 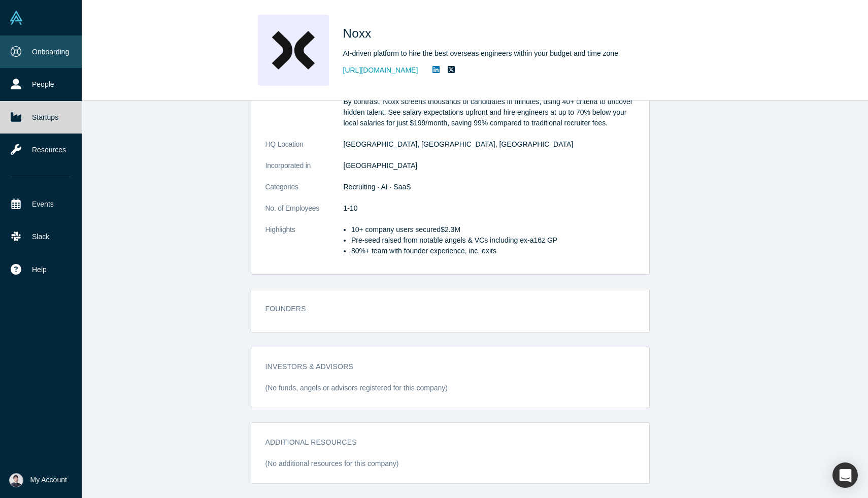 What do you see at coordinates (493, 229) in the screenshot?
I see `li: 10+ company users secured$2.3M` at bounding box center [493, 229].